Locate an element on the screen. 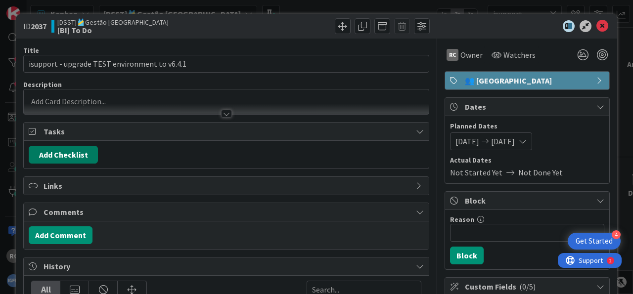 This screenshot has width=633, height=294. div: Get Started is located at coordinates (594, 241).